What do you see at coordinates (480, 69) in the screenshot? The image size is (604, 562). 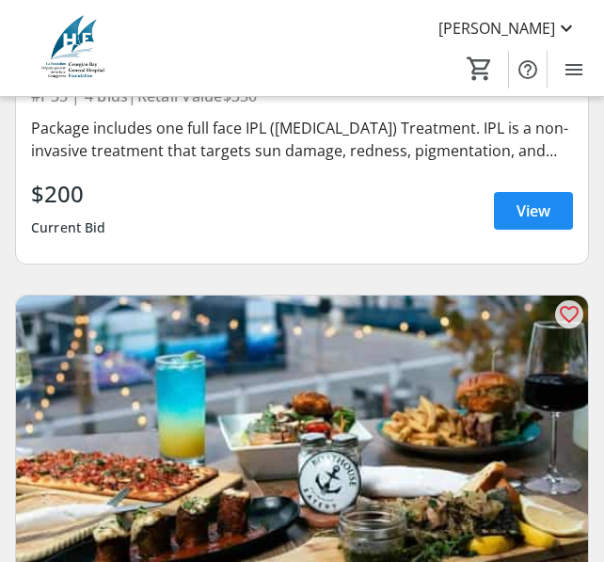 I see `button: Cart` at bounding box center [480, 69].